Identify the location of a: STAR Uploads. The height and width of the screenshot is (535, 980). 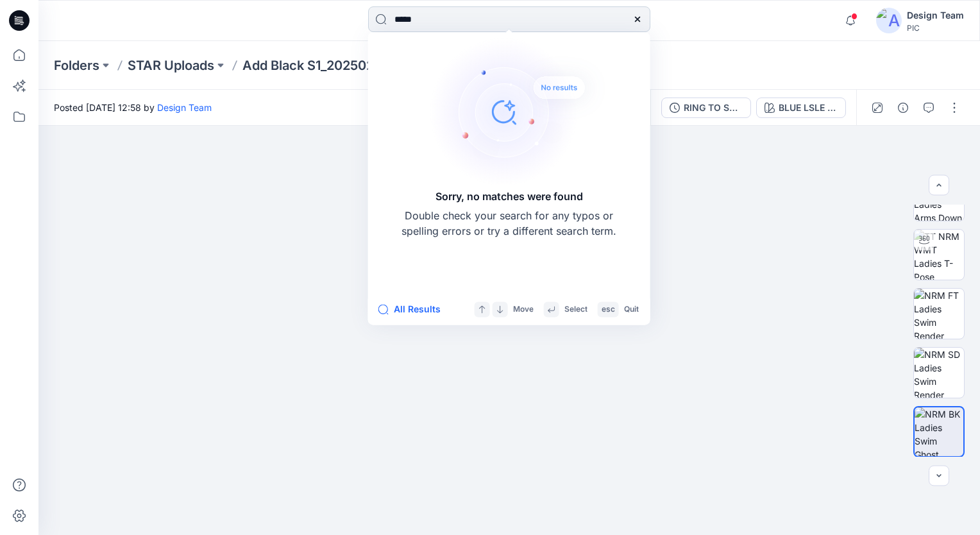
(171, 66).